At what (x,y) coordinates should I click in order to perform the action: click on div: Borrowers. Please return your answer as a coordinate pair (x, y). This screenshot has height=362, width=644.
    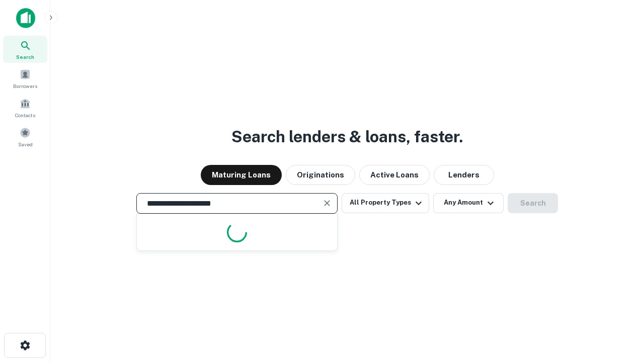
    Looking at the image, I should click on (25, 79).